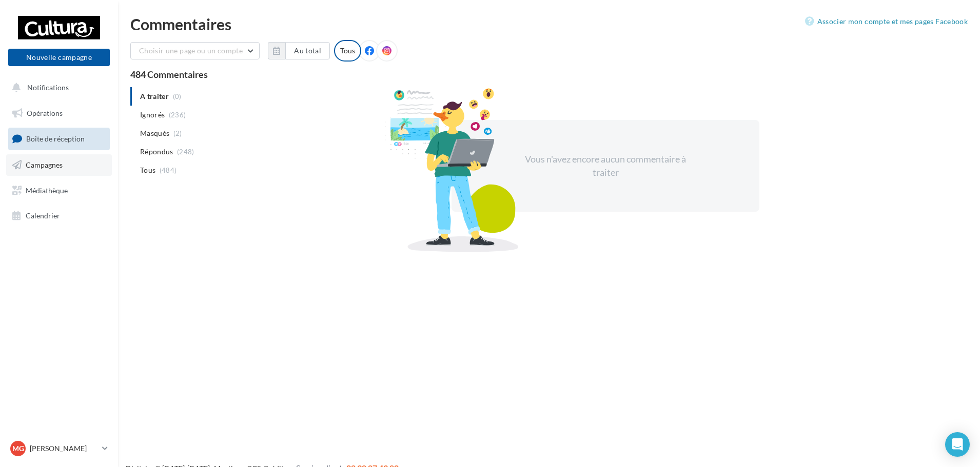 This screenshot has height=467, width=980. What do you see at coordinates (156, 151) in the screenshot?
I see `span: Répondus` at bounding box center [156, 151].